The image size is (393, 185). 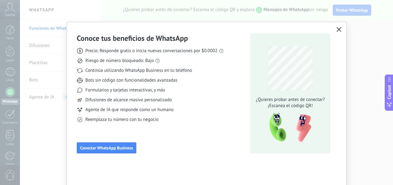 I want to click on span: Copilot, so click(x=389, y=92).